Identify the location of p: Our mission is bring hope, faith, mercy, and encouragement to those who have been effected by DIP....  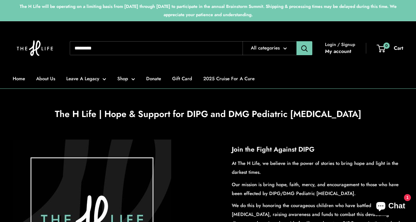
(318, 189).